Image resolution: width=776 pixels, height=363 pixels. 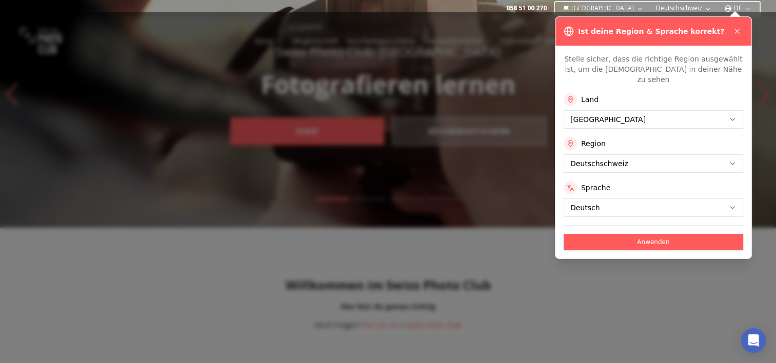 What do you see at coordinates (527, 8) in the screenshot?
I see `a: 058 51 00 270` at bounding box center [527, 8].